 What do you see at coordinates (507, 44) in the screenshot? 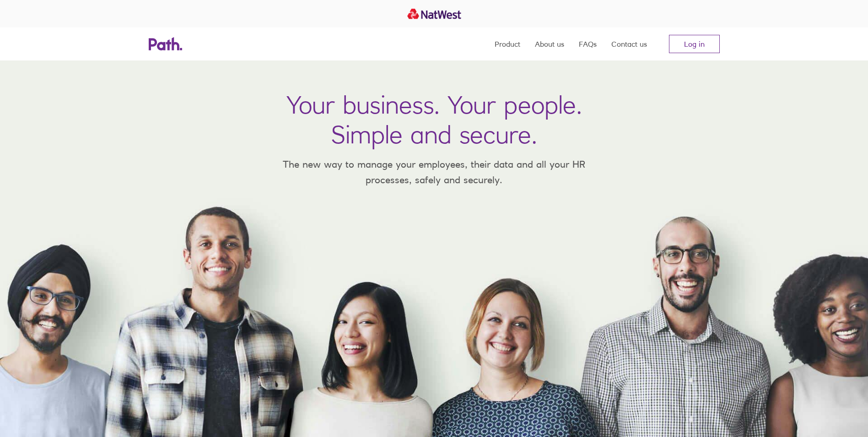
I see `a: Product` at bounding box center [507, 44].